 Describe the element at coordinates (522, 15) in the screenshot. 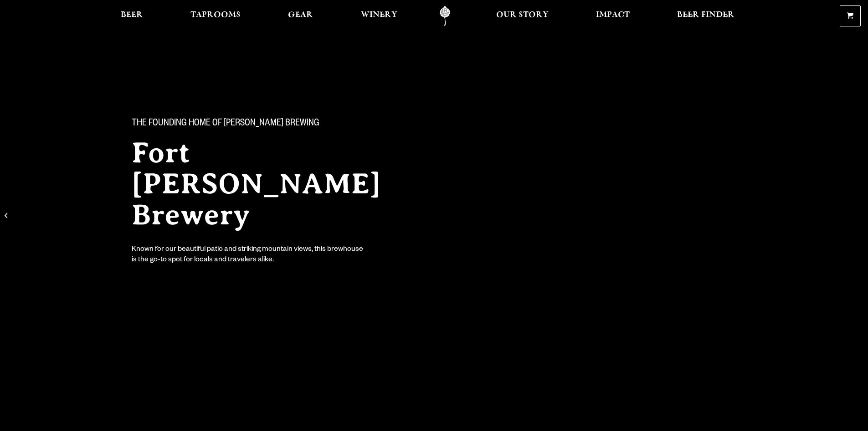

I see `span: Our Story` at that location.